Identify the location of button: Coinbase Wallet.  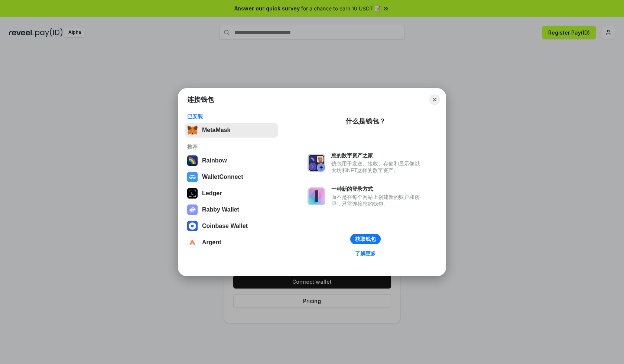
(231, 226).